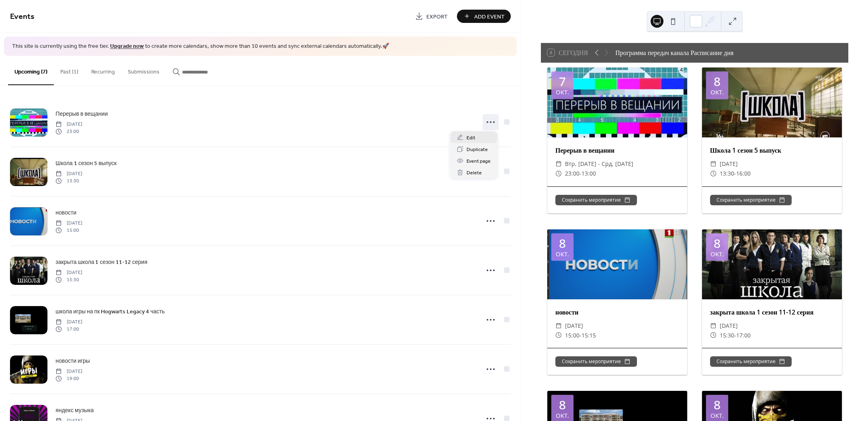 This screenshot has width=868, height=421. Describe the element at coordinates (743, 173) in the screenshot. I see `span: 16:00` at that location.